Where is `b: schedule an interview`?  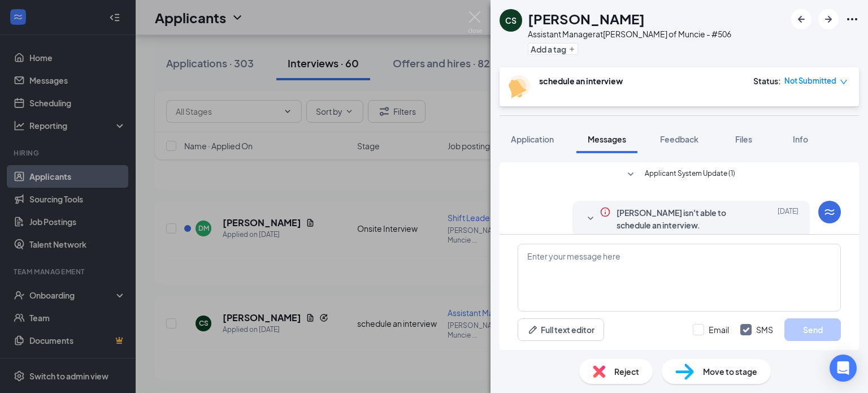
b: schedule an interview is located at coordinates (581, 81).